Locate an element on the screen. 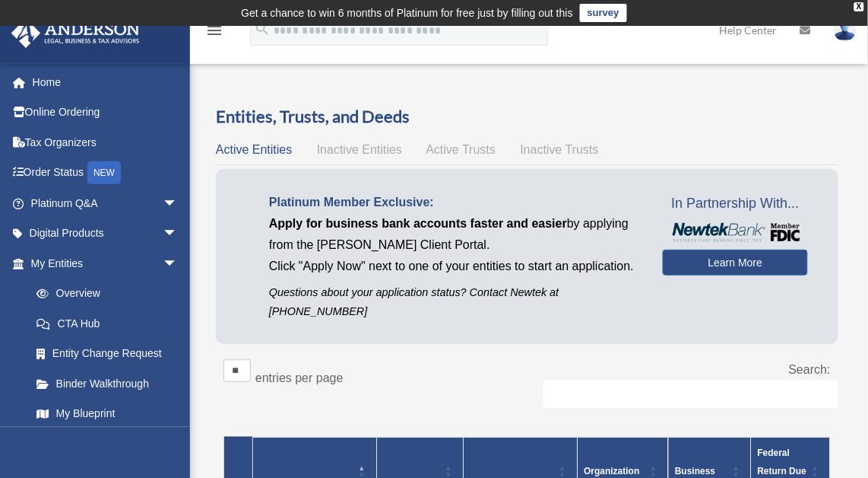 This screenshot has height=478, width=868. span: Apply for business bank accounts faster and easier is located at coordinates (418, 223).